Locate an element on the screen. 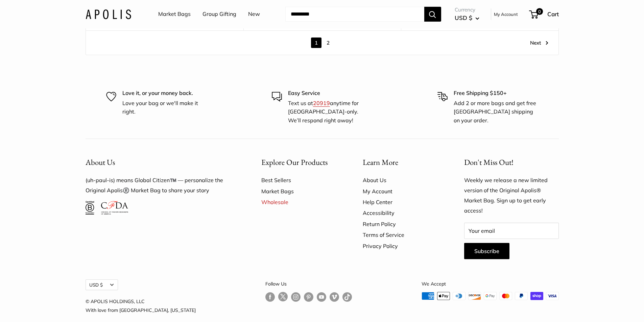  p: We Accept is located at coordinates (490, 284).